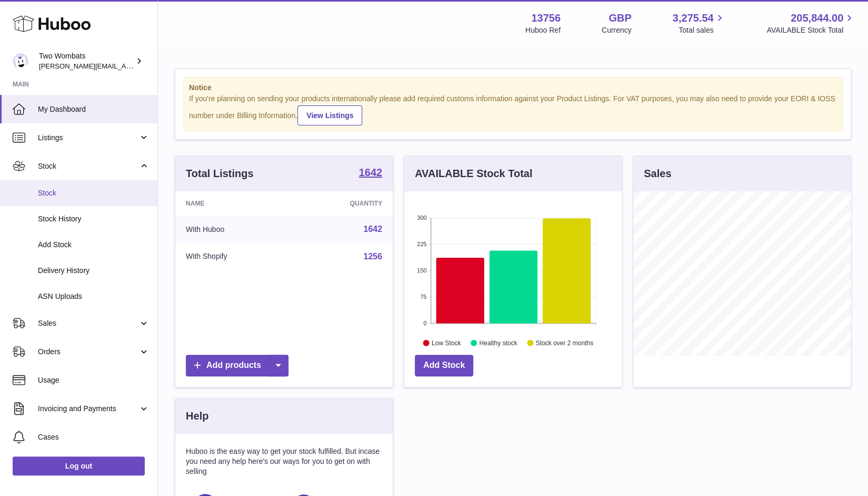 The height and width of the screenshot is (496, 868). Describe the element at coordinates (93, 218) in the screenshot. I see `span: Stock History` at that location.